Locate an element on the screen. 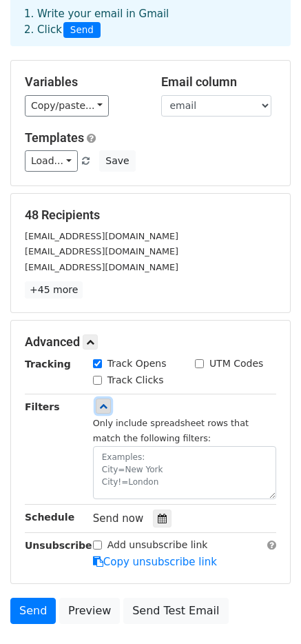 Image resolution: width=301 pixels, height=644 pixels. label: UTM Codes is located at coordinates (237, 364).